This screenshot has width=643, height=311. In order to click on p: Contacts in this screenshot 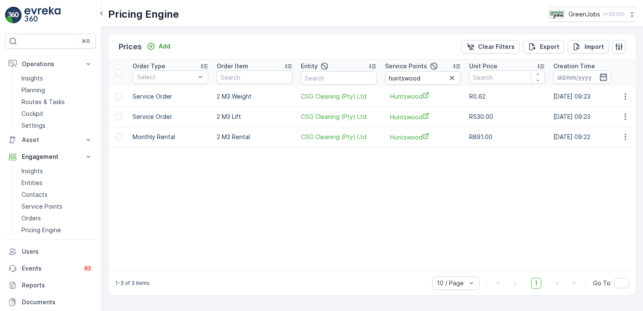, I will do `click(35, 195)`.